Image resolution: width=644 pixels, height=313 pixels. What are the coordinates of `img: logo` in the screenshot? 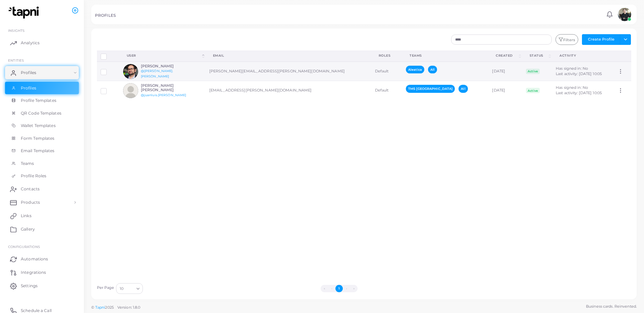 It's located at (24, 13).